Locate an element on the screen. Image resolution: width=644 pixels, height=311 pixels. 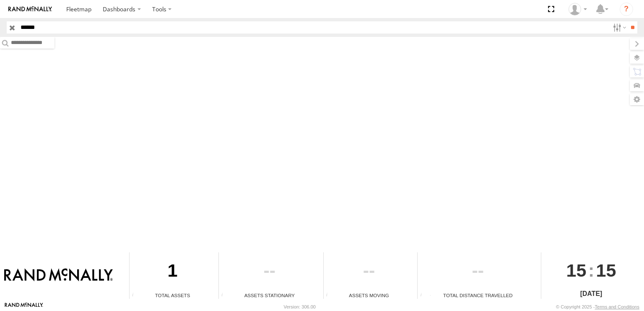
img: rand-logo.svg is located at coordinates (30, 9).